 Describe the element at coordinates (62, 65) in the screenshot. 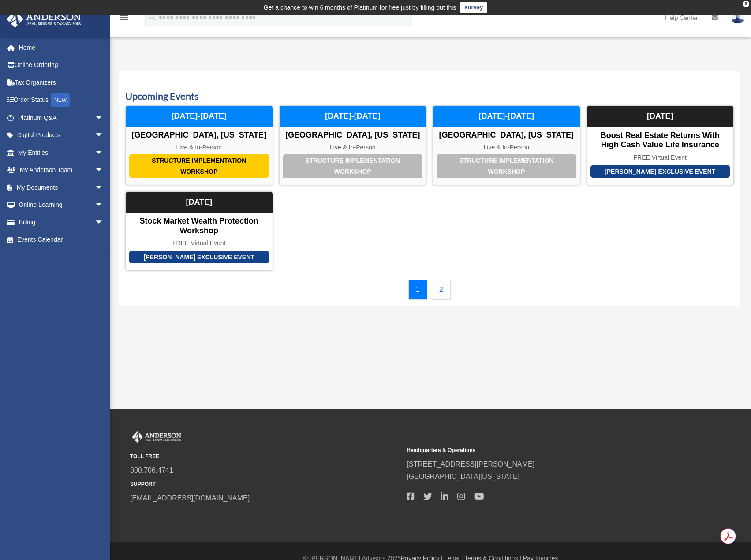

I see `a: Online Ordering` at that location.